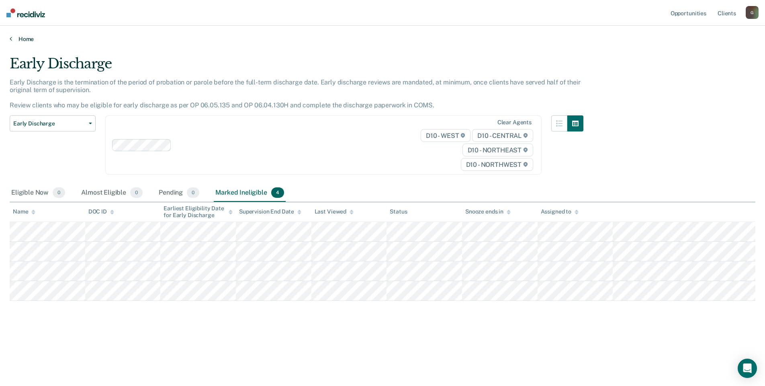  What do you see at coordinates (398, 211) in the screenshot?
I see `div: Status` at bounding box center [398, 211].